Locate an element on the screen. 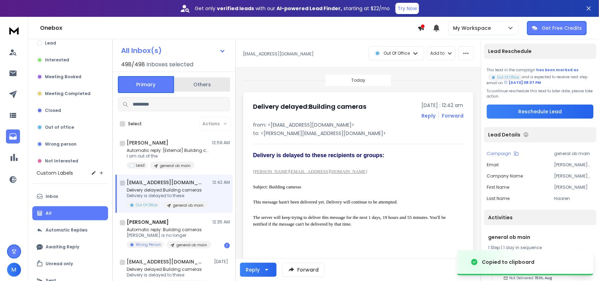 This screenshot has width=599, height=281. h1: Onebox is located at coordinates (229, 28).